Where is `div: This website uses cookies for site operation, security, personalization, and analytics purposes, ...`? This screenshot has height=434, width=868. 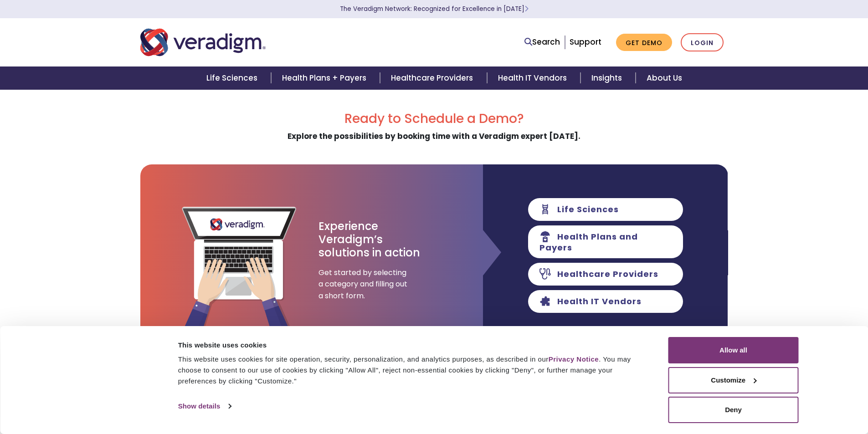
div: This website uses cookies for site operation, security, personalization, and analytics purposes, ... is located at coordinates (413, 370).